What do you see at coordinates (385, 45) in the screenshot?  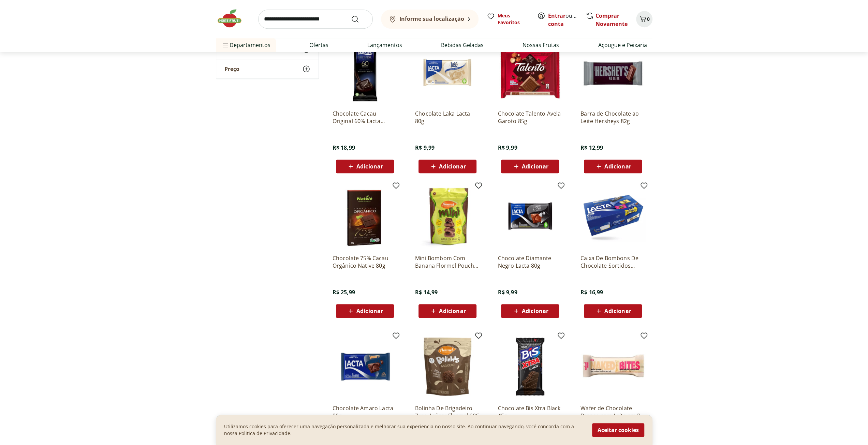 I see `a: Lançamentos` at bounding box center [385, 45].